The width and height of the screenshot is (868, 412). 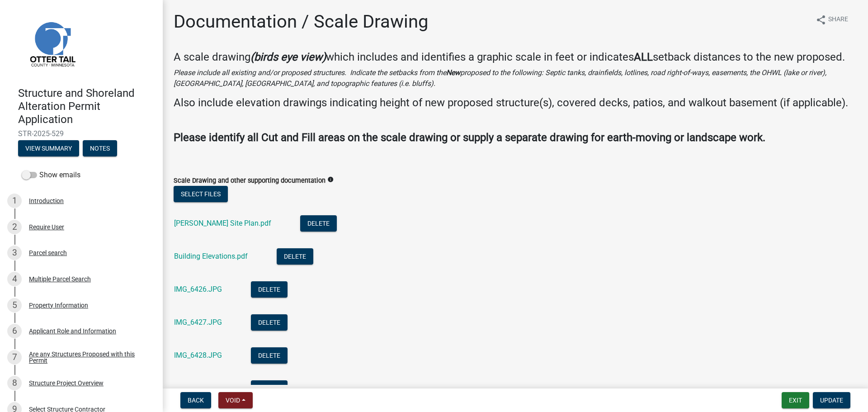 I want to click on div: 1, so click(x=14, y=201).